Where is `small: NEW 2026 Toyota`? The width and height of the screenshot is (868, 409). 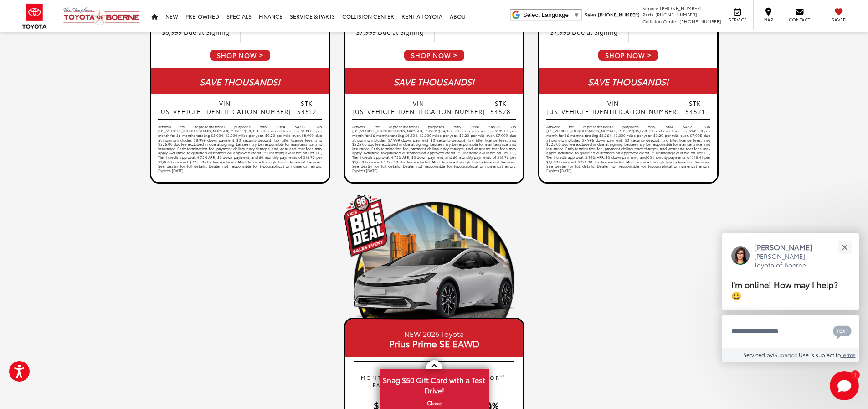
small: NEW 2026 Toyota is located at coordinates (434, 333).